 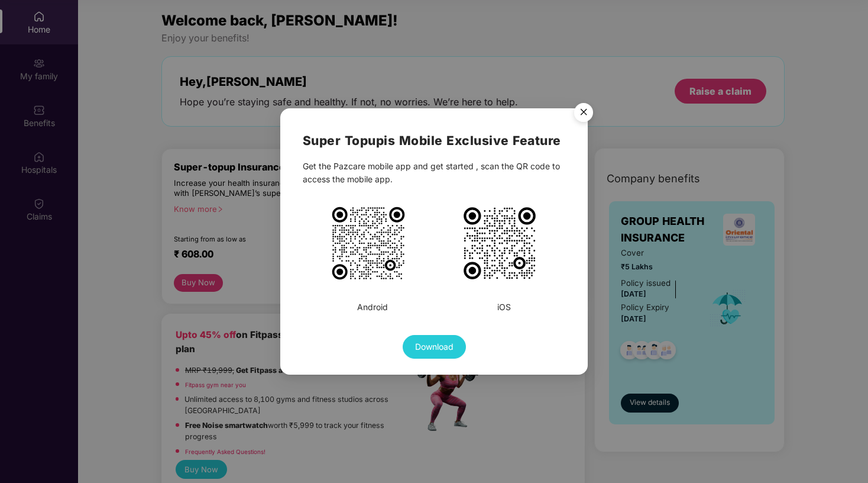 I want to click on button: Download, so click(x=434, y=346).